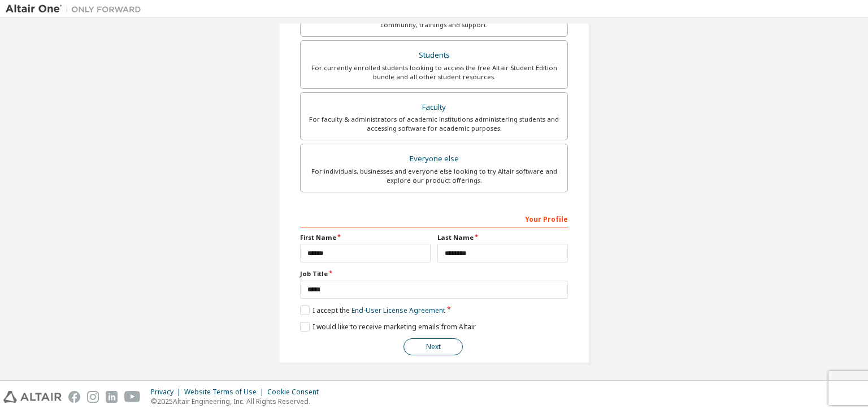 The image size is (868, 413). What do you see at coordinates (238, 401) in the screenshot?
I see `p: © 2025 Altair Engineering, Inc. All Rights Reserved.` at bounding box center [238, 401].